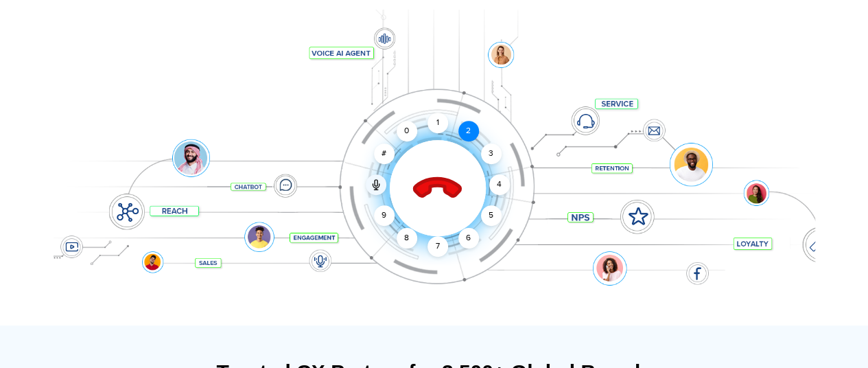  I want to click on div: 4, so click(500, 185).